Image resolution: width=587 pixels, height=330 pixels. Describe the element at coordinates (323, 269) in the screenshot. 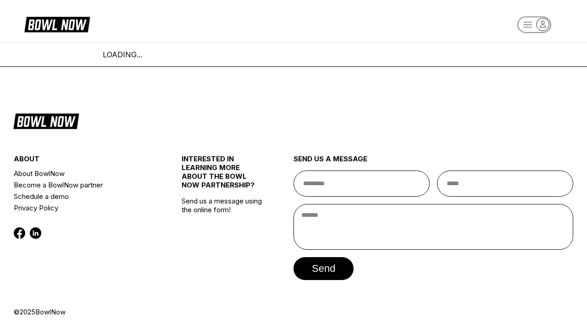

I see `button: send` at that location.